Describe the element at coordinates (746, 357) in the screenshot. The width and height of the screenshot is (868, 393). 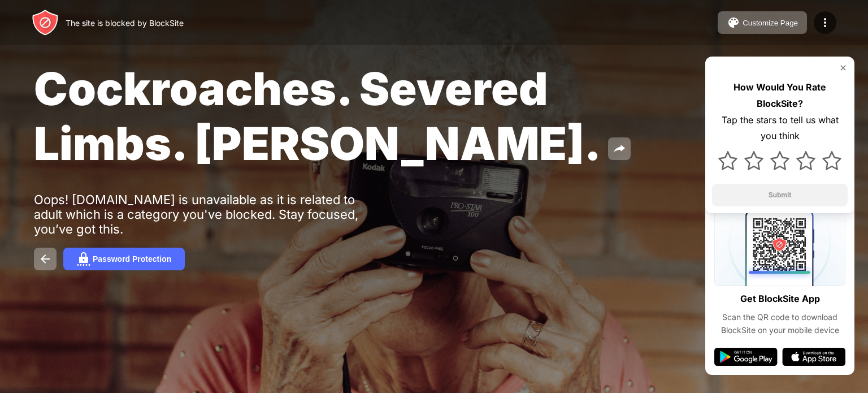
I see `img: google-play.svg` at that location.